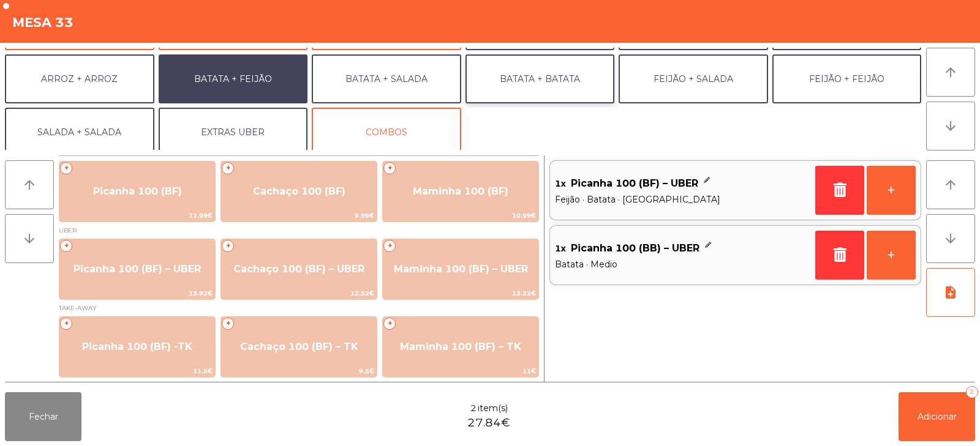 The height and width of the screenshot is (446, 980). I want to click on span: Cachaço 100 (BF) – TK, so click(299, 346).